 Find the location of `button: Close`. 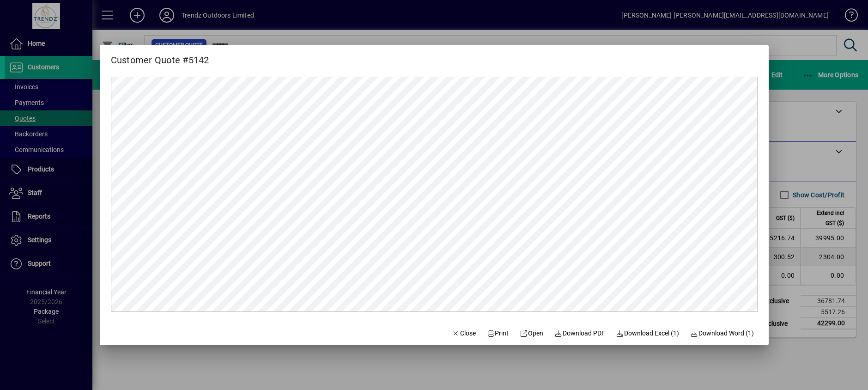

button: Close is located at coordinates (464, 333).